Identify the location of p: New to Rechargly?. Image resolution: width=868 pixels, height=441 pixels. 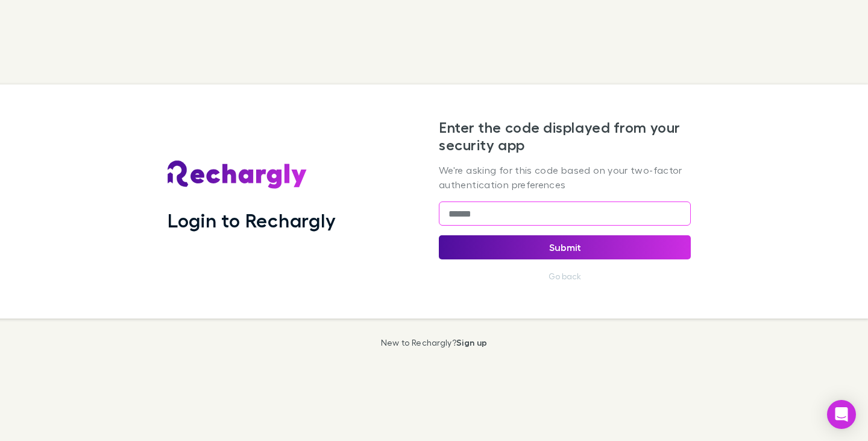
(434, 342).